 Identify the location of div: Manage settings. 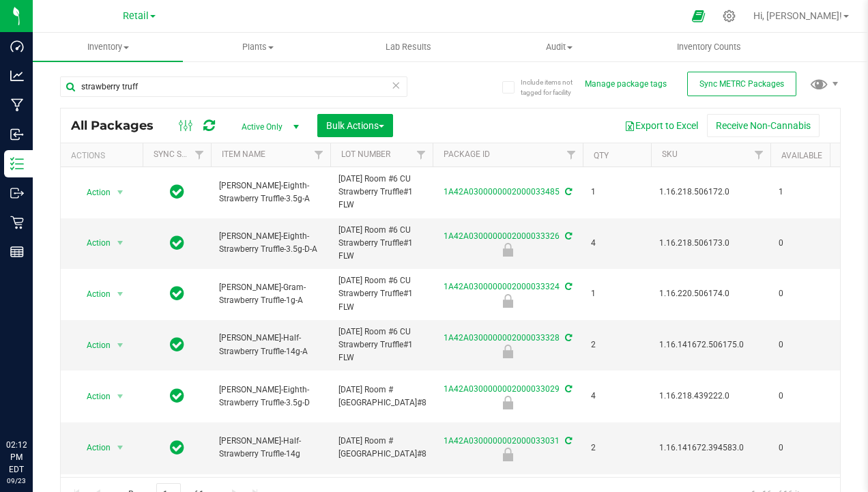
(729, 16).